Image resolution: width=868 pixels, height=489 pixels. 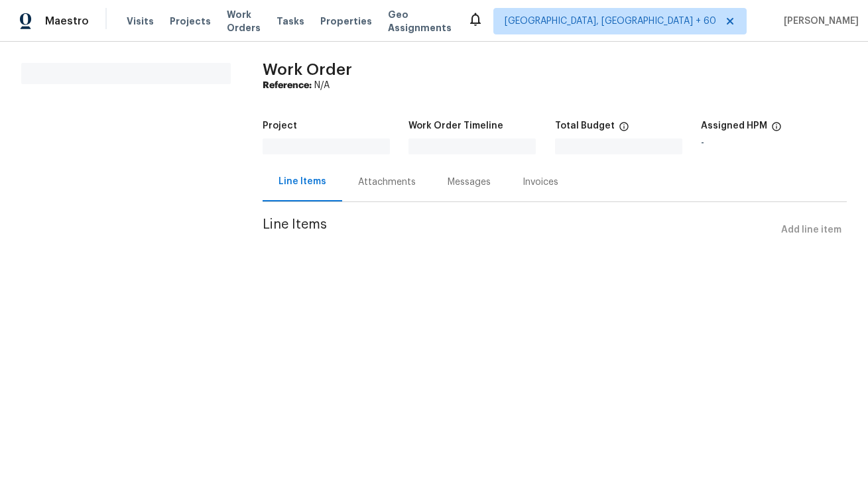 I want to click on div: N/A, so click(x=554, y=86).